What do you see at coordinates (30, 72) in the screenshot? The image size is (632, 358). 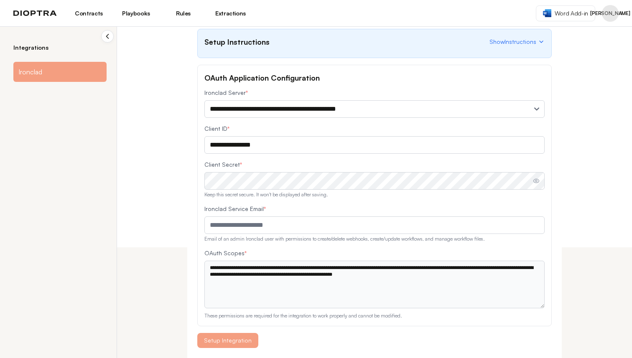 I see `span: Ironclad` at bounding box center [30, 72].